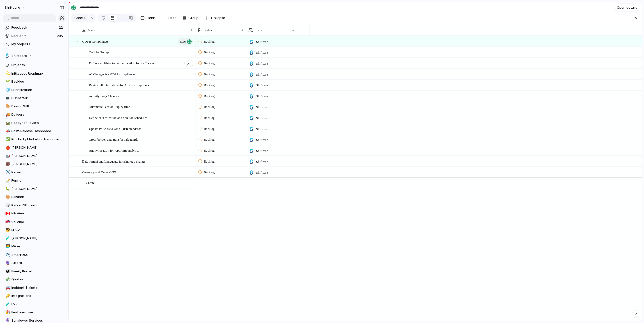  I want to click on button: shiftcare, so click(16, 8).